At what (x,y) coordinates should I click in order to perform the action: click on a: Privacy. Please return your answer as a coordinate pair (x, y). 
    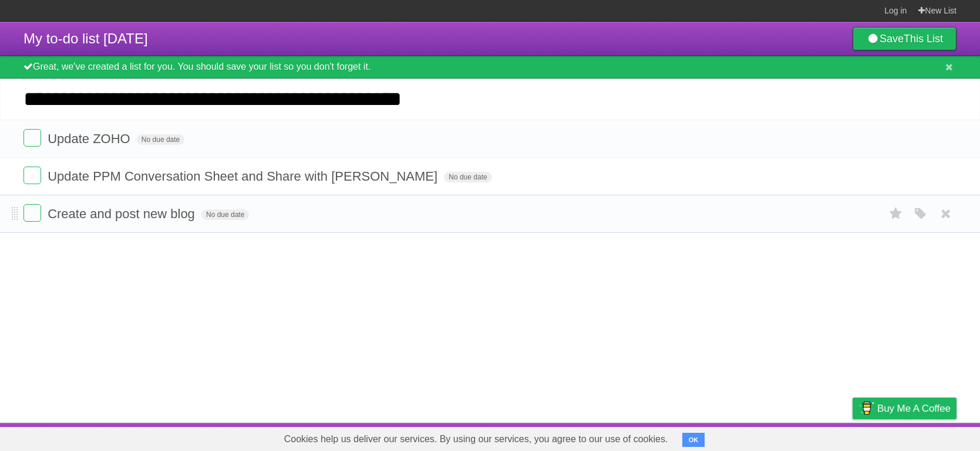
    Looking at the image, I should click on (853, 437).